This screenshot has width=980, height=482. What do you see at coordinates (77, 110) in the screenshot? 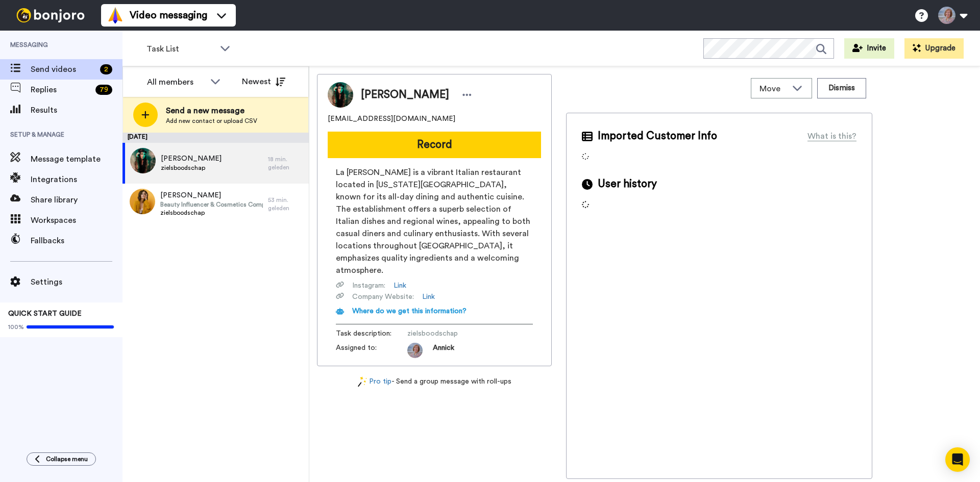
I see `span: Results` at bounding box center [77, 110].